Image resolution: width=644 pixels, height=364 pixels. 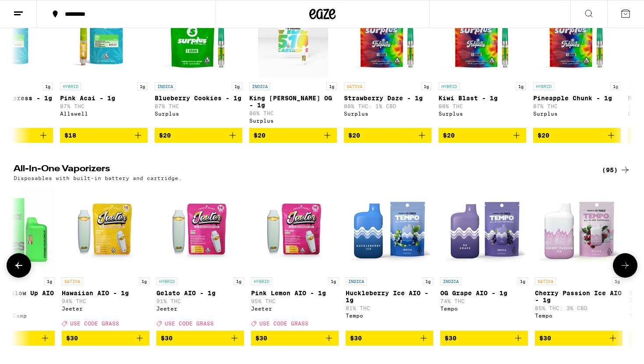 What do you see at coordinates (579, 297) in the screenshot?
I see `p: Cherry Passion Ice AIO - 1g` at bounding box center [579, 297].